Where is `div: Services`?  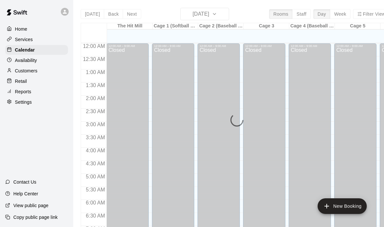 div: Services is located at coordinates (36, 39).